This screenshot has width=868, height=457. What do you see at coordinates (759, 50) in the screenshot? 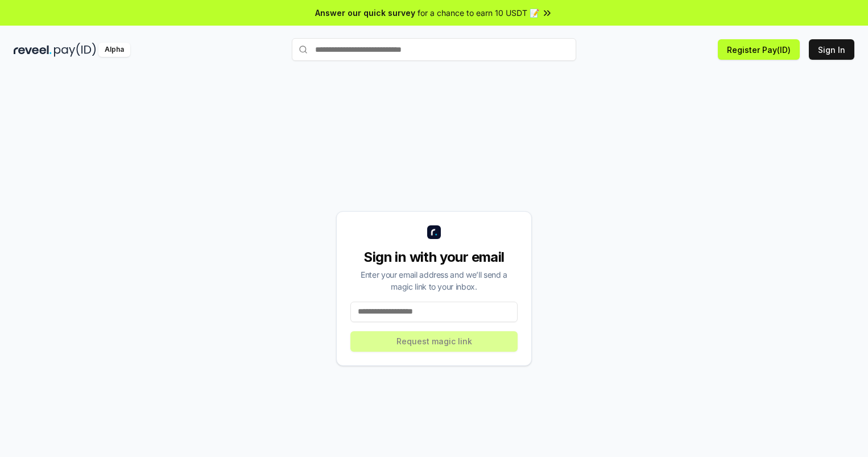
I see `button: Register Pay(ID)` at bounding box center [759, 50].